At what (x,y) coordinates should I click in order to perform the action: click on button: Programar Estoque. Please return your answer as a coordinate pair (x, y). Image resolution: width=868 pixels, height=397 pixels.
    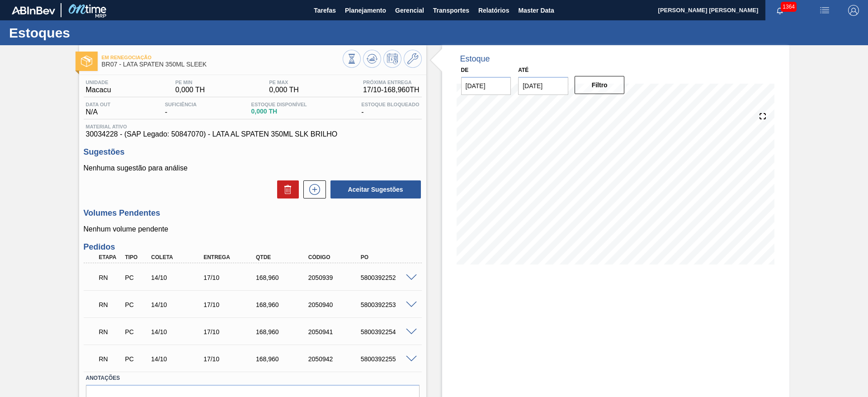
    Looking at the image, I should click on (392, 59).